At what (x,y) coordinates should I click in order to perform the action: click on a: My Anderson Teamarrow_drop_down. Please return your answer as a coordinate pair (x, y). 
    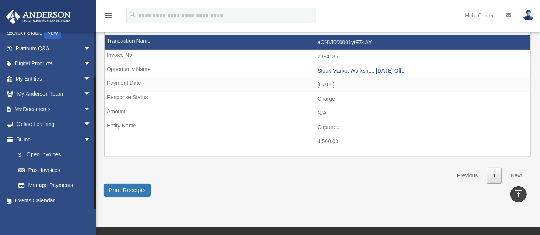
    Looking at the image, I should click on (54, 94).